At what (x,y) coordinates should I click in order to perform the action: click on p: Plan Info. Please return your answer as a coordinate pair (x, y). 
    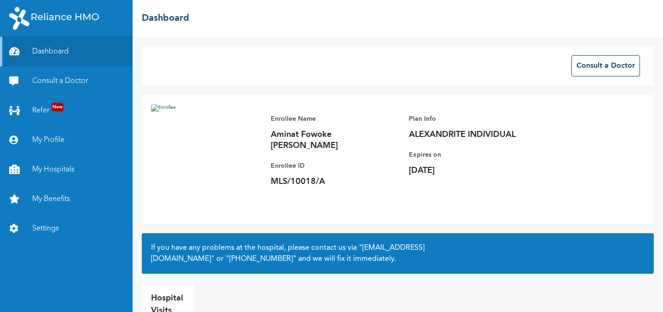
    Looking at the image, I should click on (473, 119).